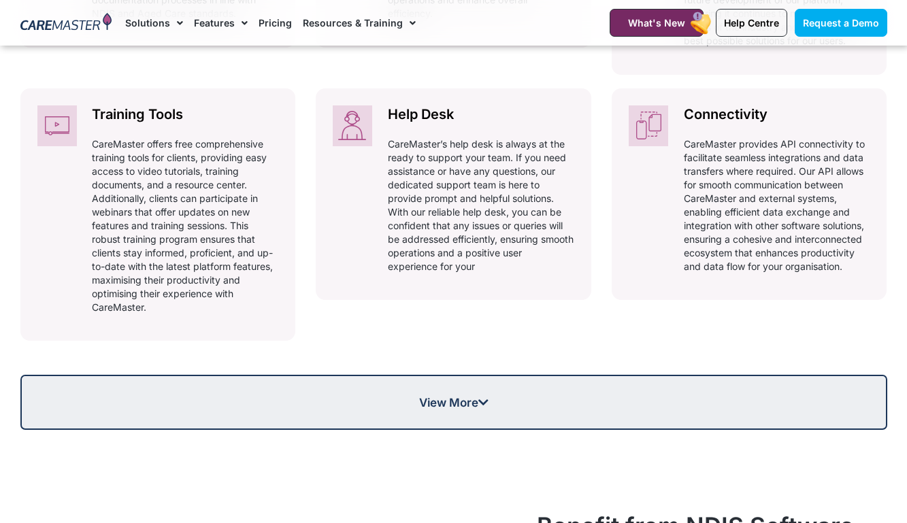 The height and width of the screenshot is (523, 907). Describe the element at coordinates (352, 126) in the screenshot. I see `img: Help Desk aids CareMaster NDIS software, including admin and app features.` at that location.